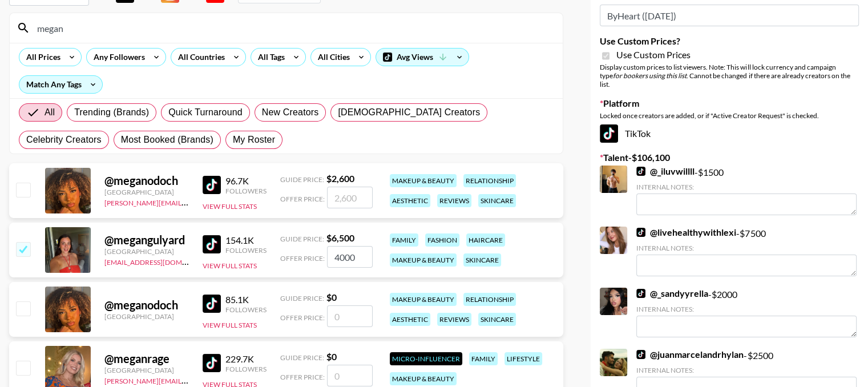  Describe the element at coordinates (666, 171) in the screenshot. I see `a: @_iluvwillll` at that location.